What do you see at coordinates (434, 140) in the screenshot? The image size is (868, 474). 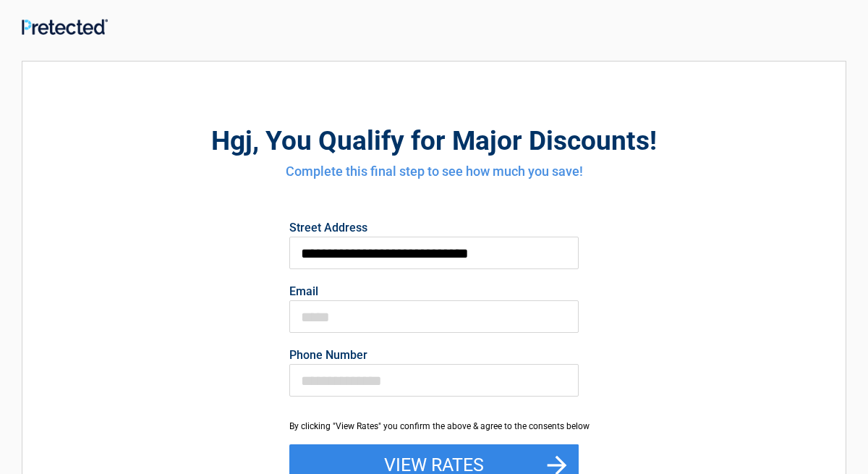 I see `h2: , You Qualify for Major Discounts!` at bounding box center [434, 140].